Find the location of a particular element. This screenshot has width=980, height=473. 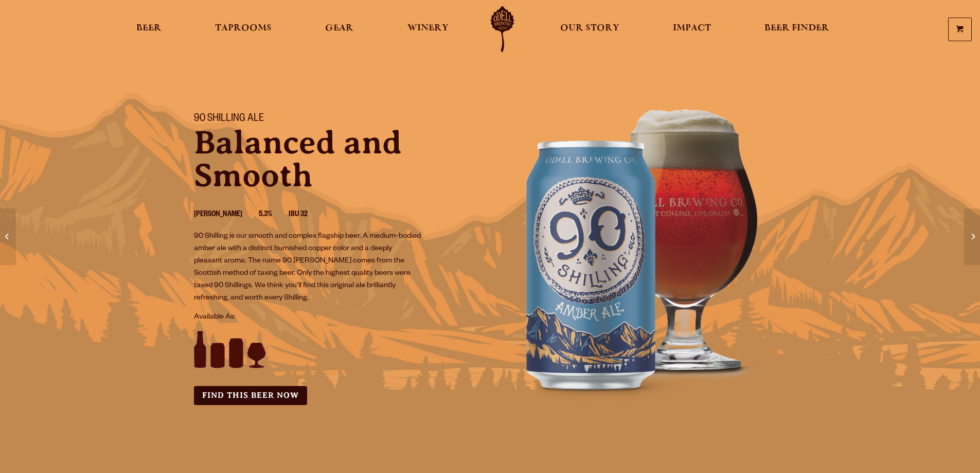

a: Gear is located at coordinates (339, 29).